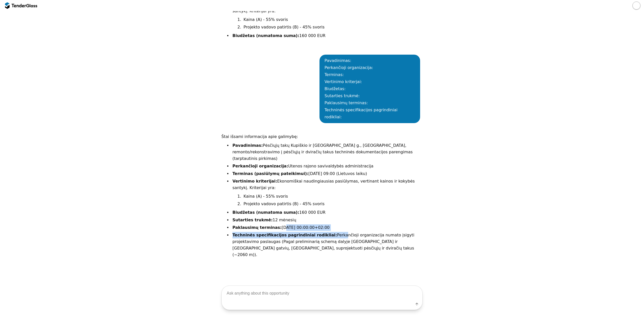 Image resolution: width=644 pixels, height=320 pixels. What do you see at coordinates (257, 227) in the screenshot?
I see `strong: Paklausimų terminas:` at bounding box center [257, 227].